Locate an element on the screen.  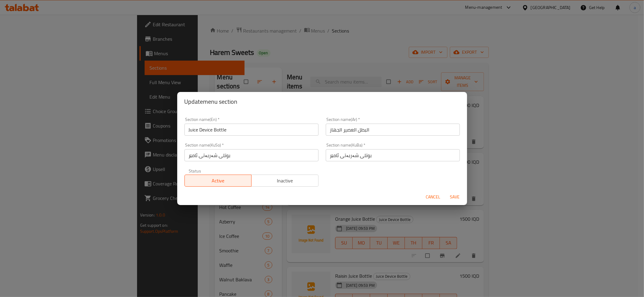
input: Please enter section name(KuBa) is located at coordinates (393, 155).